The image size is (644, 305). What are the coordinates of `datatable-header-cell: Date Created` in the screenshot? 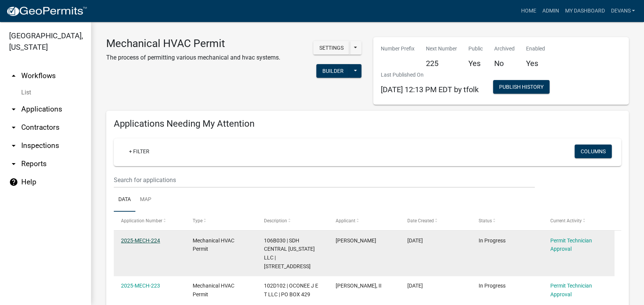 It's located at (435, 221).